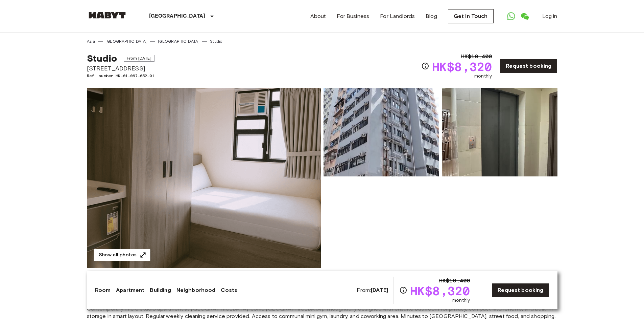 This screenshot has height=320, width=644. I want to click on span: Ref. number HK-01-067-052-01, so click(121, 76).